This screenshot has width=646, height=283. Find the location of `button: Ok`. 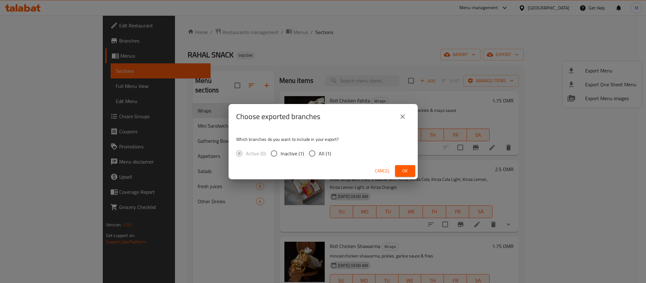

button: Ok is located at coordinates (405, 171).